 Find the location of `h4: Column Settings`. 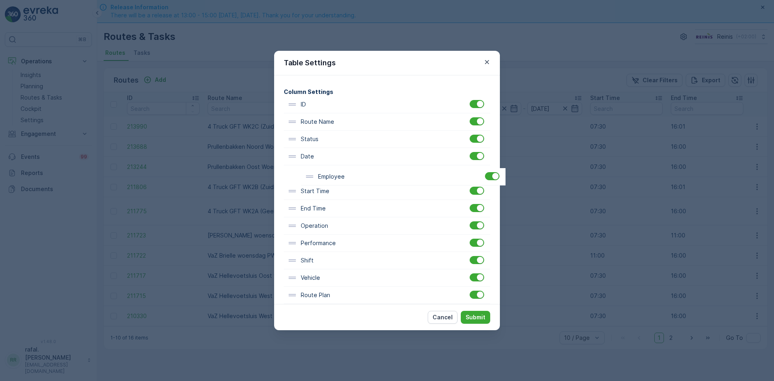

h4: Column Settings is located at coordinates (387, 92).